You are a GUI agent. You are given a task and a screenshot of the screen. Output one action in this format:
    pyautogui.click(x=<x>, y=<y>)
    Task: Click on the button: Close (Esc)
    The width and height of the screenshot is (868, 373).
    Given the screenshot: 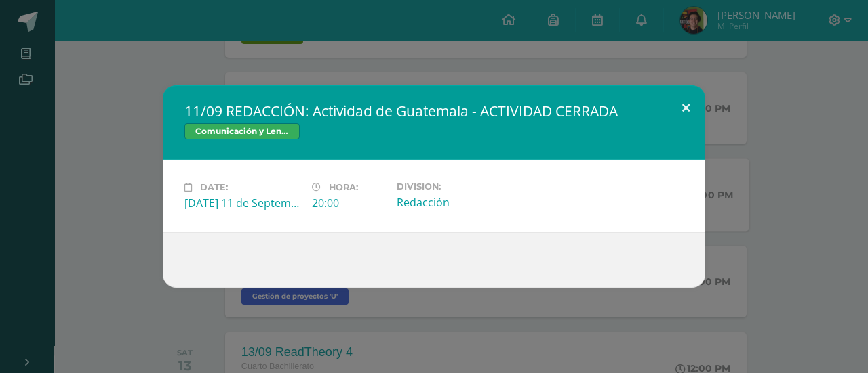 What is the action you would take?
    pyautogui.click(x=686, y=108)
    